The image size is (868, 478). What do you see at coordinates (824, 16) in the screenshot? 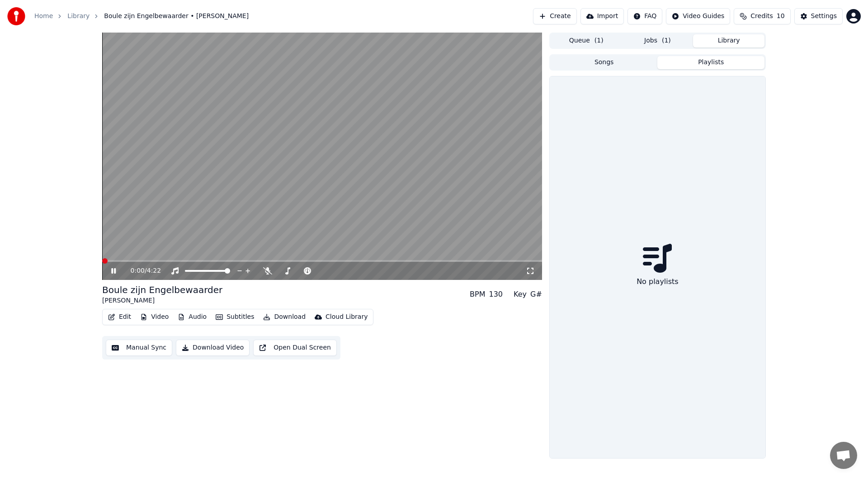
I see `div: Settings` at bounding box center [824, 16].